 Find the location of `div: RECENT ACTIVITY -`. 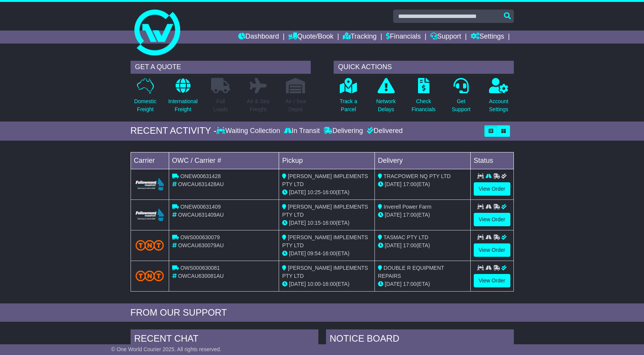

div: RECENT ACTIVITY - is located at coordinates (174, 131).